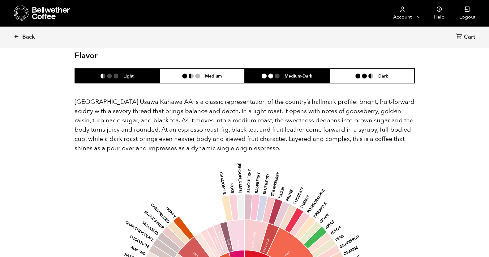 The height and width of the screenshot is (257, 489). What do you see at coordinates (383, 76) in the screenshot?
I see `h6: Dark` at bounding box center [383, 76].